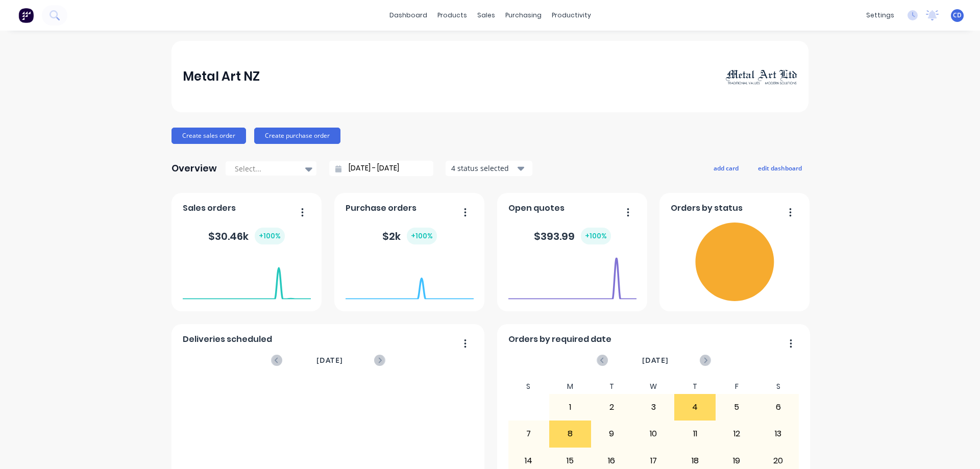 The image size is (980, 469). What do you see at coordinates (695, 408) in the screenshot?
I see `div: 4` at bounding box center [695, 408].